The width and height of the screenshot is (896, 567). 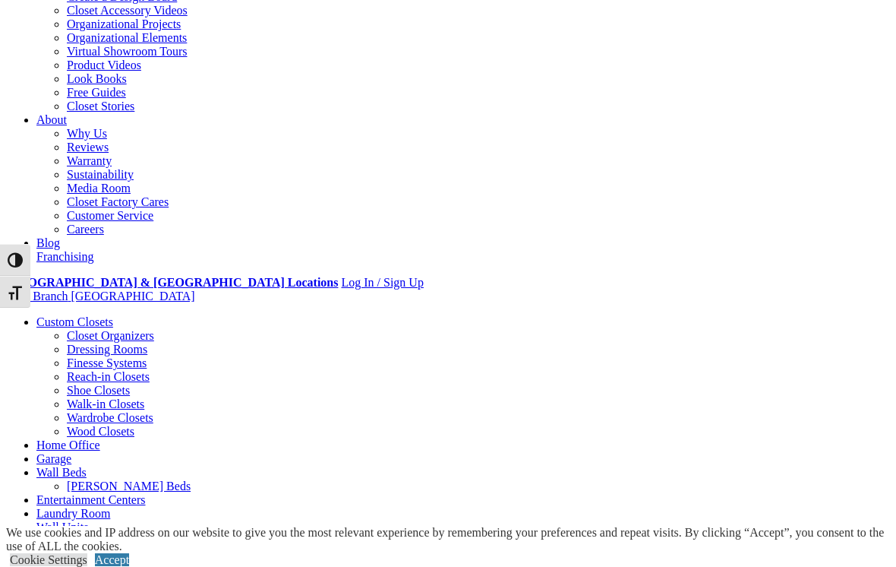 I want to click on a: Garage, so click(x=54, y=458).